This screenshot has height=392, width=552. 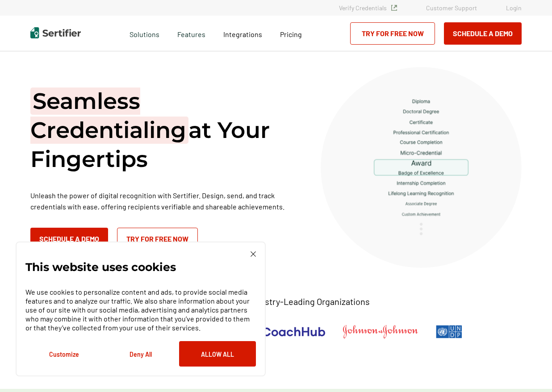 I want to click on p: This website uses cookies, so click(x=101, y=267).